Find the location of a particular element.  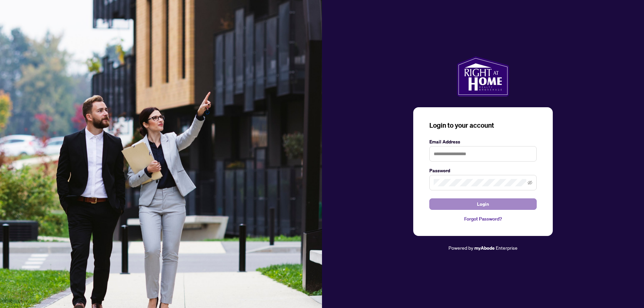

span: Powered by is located at coordinates (461, 248).